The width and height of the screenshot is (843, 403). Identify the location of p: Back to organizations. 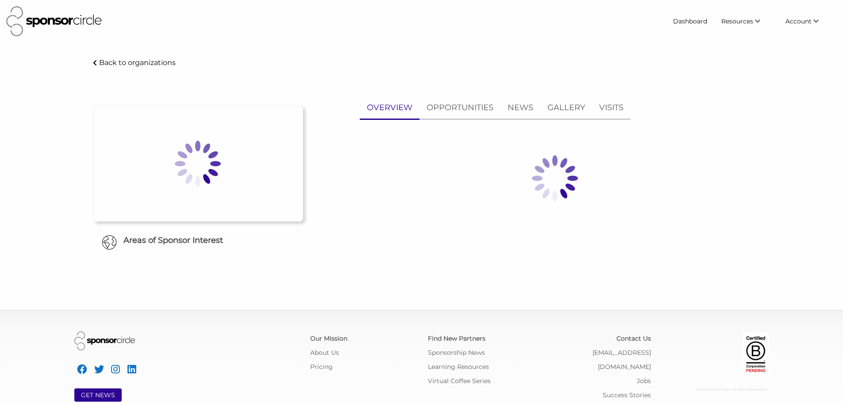
(137, 62).